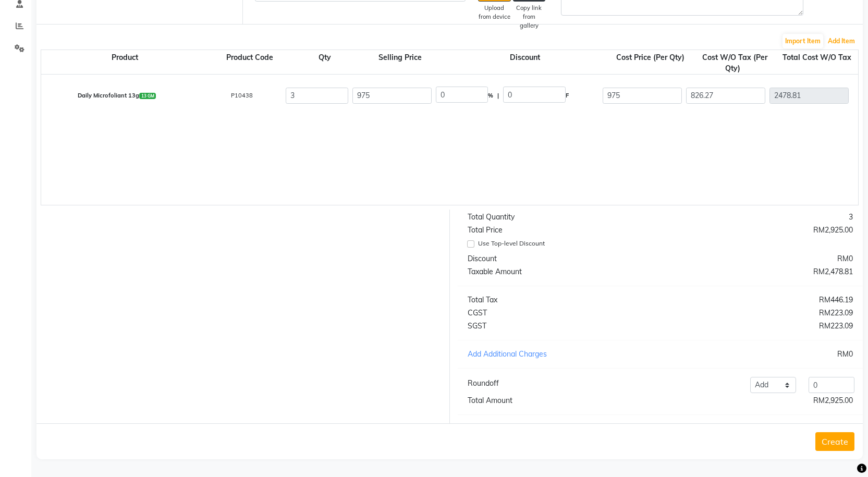 The height and width of the screenshot is (477, 868). What do you see at coordinates (560, 354) in the screenshot?
I see `div: Add Additional Charges` at bounding box center [560, 354].